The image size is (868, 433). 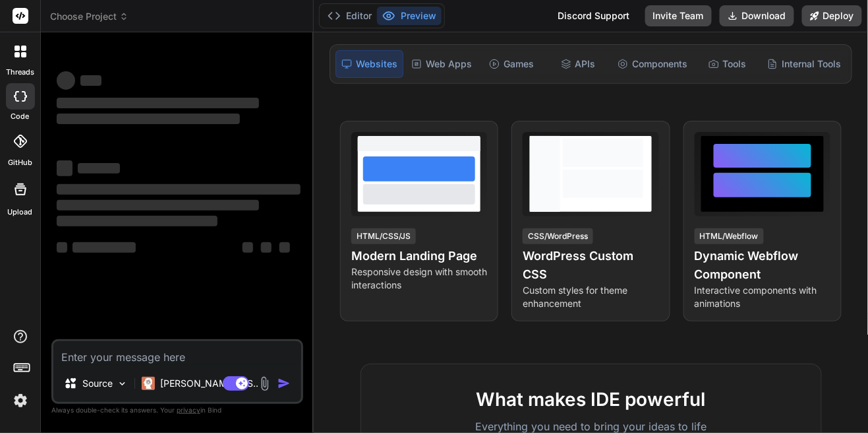 What do you see at coordinates (384, 236) in the screenshot?
I see `div: HTML/CSS/JS` at bounding box center [384, 236].